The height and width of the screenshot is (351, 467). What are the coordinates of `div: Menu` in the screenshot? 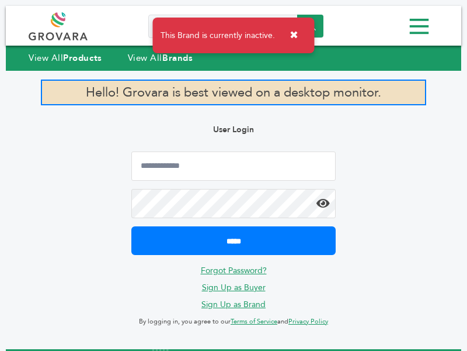 It's located at (234, 26).